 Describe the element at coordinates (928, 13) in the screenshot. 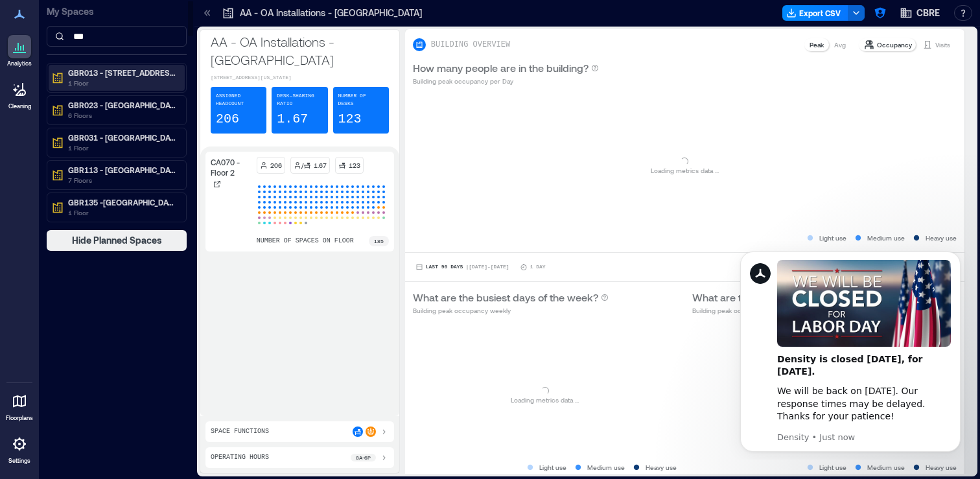

I see `span: CBRE` at that location.